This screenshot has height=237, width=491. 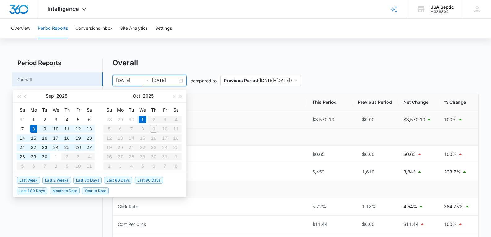 What do you see at coordinates (410, 224) in the screenshot?
I see `p: $11.44` at bounding box center [410, 224].